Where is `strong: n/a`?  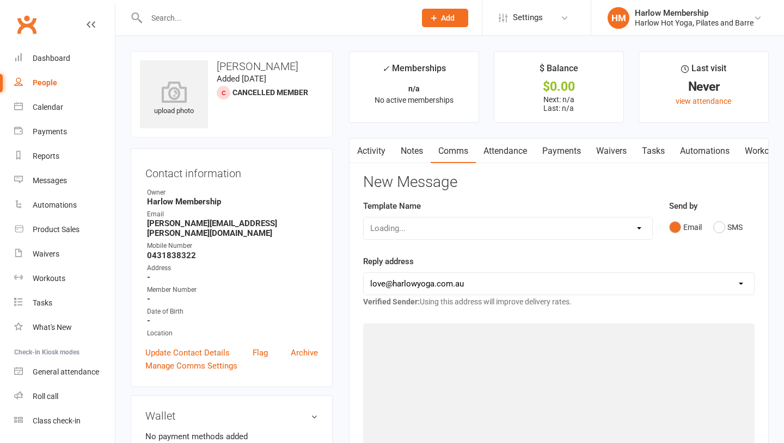 strong: n/a is located at coordinates (414, 89).